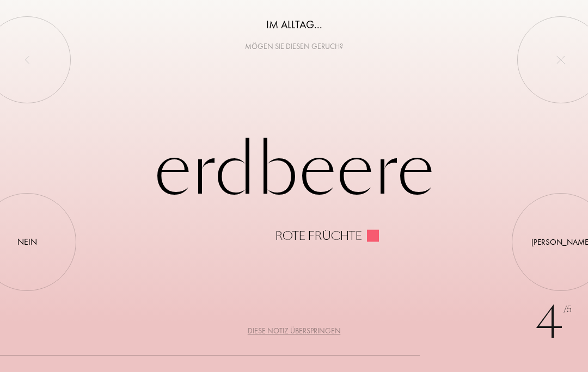 The width and height of the screenshot is (588, 372). What do you see at coordinates (27, 243) in the screenshot?
I see `div: Nein` at bounding box center [27, 243].